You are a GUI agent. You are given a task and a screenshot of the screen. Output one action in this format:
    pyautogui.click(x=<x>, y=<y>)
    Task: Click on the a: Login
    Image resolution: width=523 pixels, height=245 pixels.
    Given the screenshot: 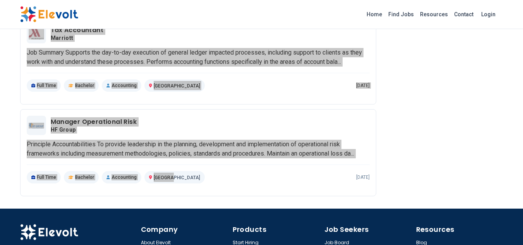 What is the action you would take?
    pyautogui.click(x=488, y=14)
    